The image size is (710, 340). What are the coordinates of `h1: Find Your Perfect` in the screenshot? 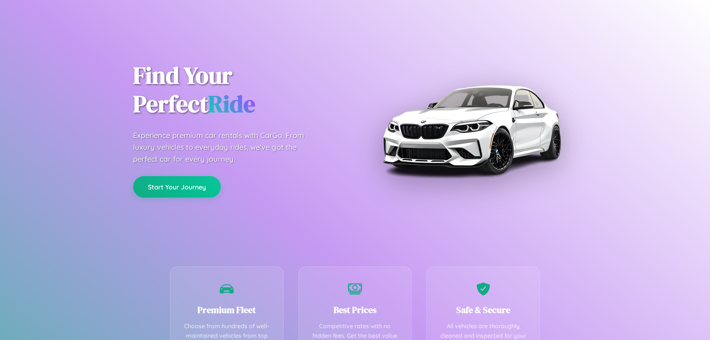 It's located at (239, 90).